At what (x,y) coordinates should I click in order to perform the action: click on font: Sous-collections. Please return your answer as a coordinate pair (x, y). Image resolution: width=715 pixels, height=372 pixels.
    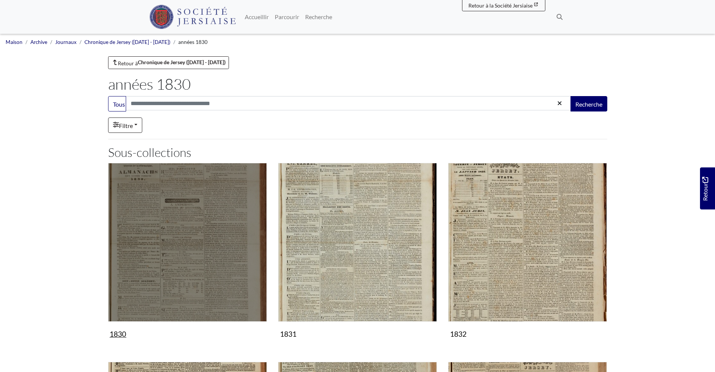
    Looking at the image, I should click on (150, 152).